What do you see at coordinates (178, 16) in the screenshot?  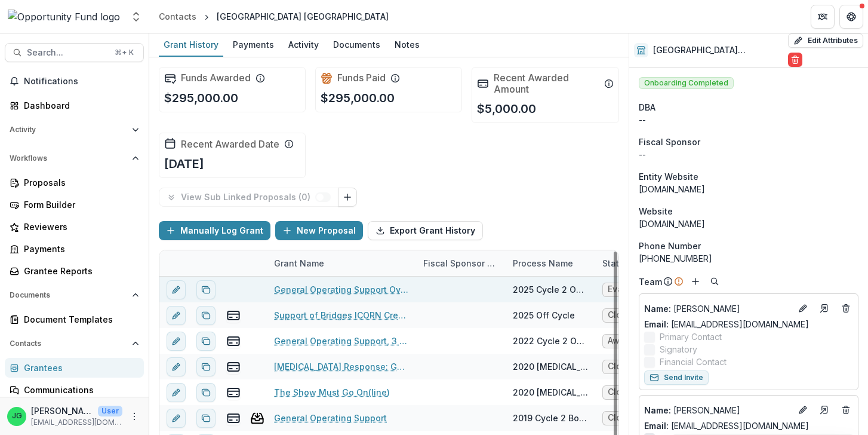 I see `a: Contacts` at bounding box center [178, 16].